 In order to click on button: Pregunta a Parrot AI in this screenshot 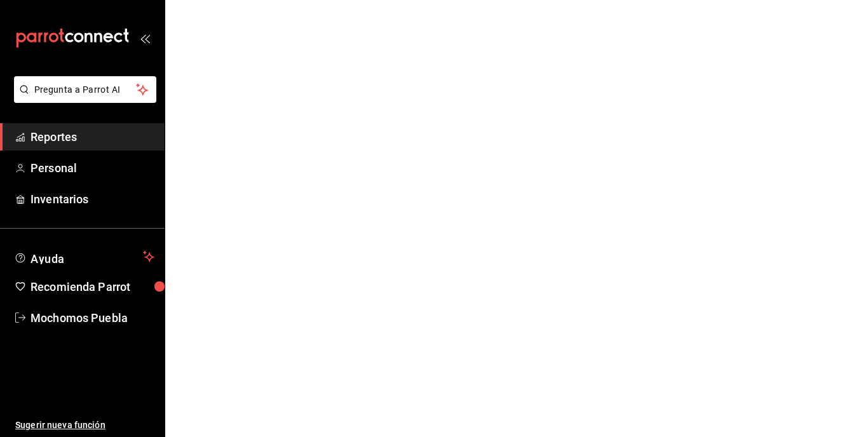, I will do `click(85, 90)`.